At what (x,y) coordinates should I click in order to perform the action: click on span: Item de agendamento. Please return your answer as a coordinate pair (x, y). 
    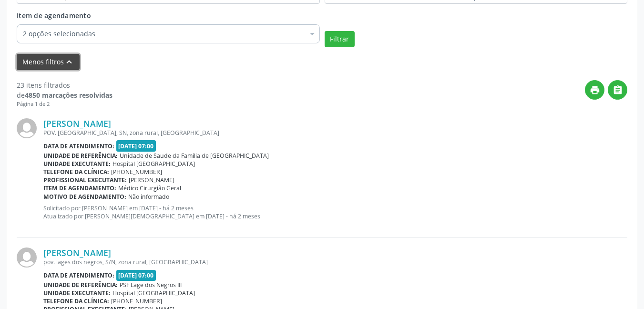
    Looking at the image, I should click on (54, 15).